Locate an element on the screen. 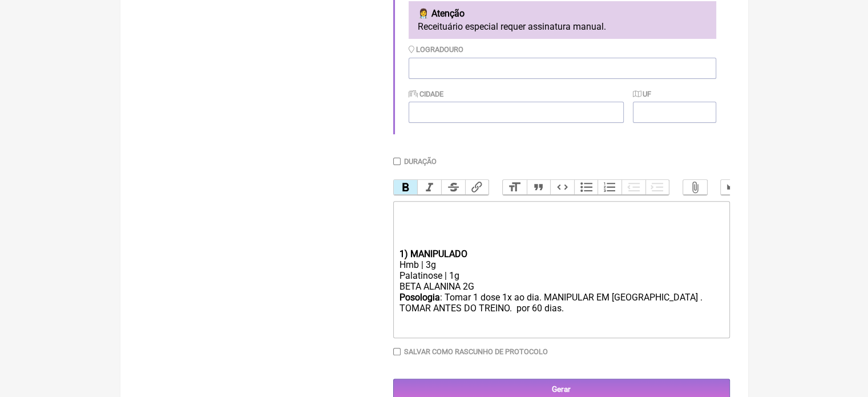 This screenshot has width=868, height=397. div: Hmb | 3g is located at coordinates (561, 265).